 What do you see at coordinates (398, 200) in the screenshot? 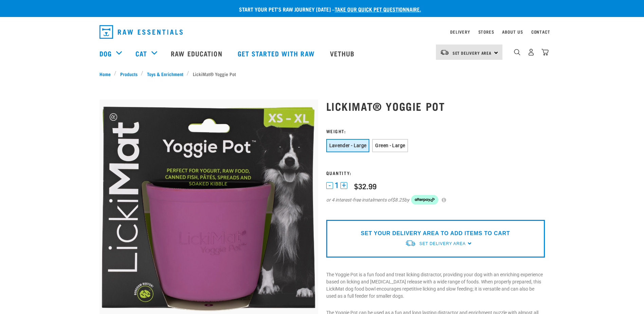
I see `span: $8.25` at bounding box center [398, 200].